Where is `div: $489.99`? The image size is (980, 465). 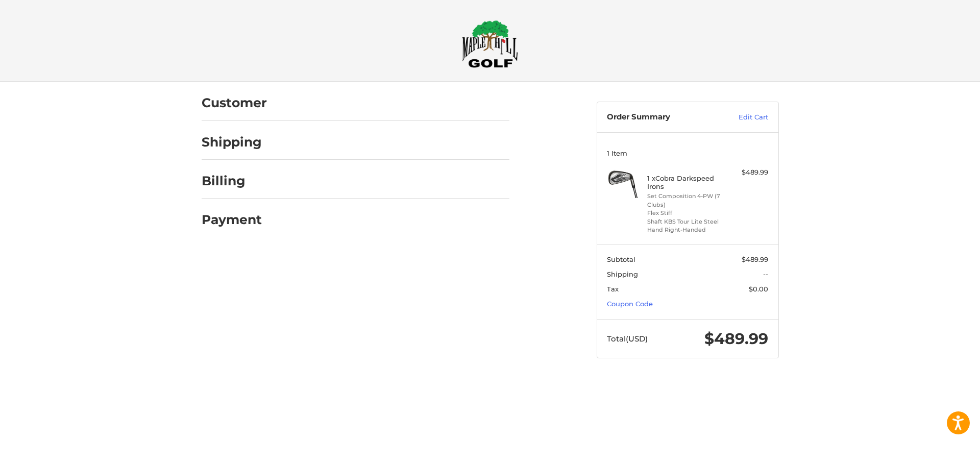 div: $489.99 is located at coordinates (748, 172).